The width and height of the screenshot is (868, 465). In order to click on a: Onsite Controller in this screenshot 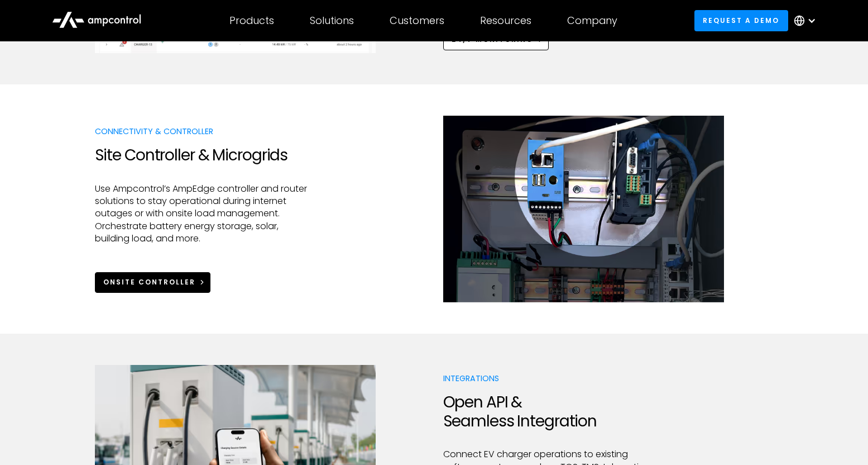, I will do `click(153, 282)`.